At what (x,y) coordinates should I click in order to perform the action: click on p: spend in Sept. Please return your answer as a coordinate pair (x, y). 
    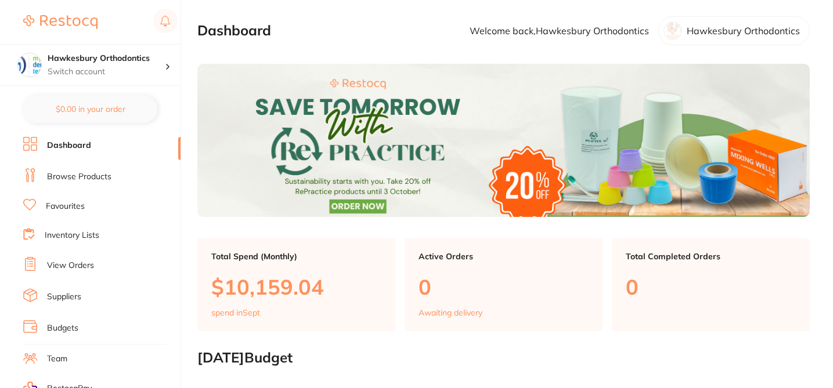
    Looking at the image, I should click on (236, 313).